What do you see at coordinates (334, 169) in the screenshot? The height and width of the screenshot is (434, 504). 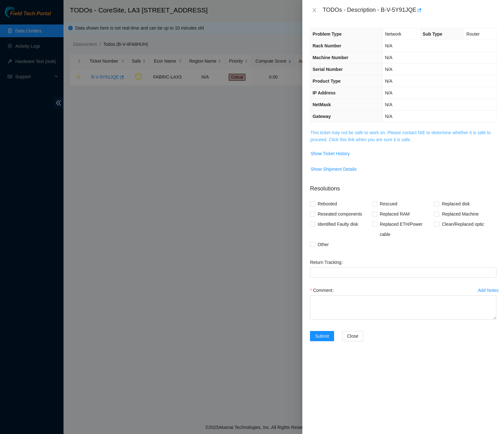 I see `button: Show Shipment Details` at bounding box center [334, 169].